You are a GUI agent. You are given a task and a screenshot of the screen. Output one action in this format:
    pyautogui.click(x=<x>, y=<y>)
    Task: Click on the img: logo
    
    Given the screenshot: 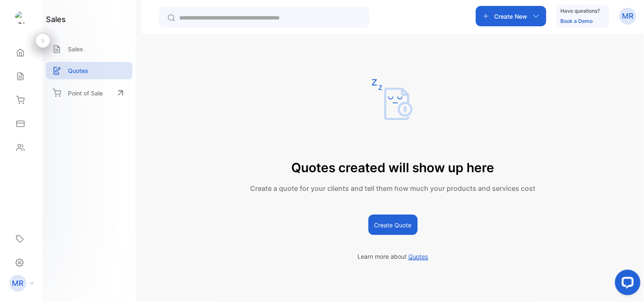 What is the action you would take?
    pyautogui.click(x=21, y=17)
    